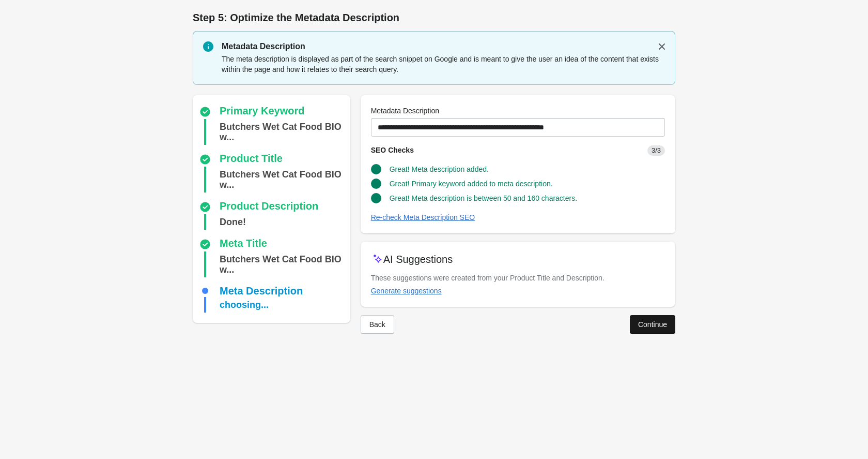 The width and height of the screenshot is (868, 459). What do you see at coordinates (483, 198) in the screenshot?
I see `span: Great! Meta description is between 50 and 160 characters.` at bounding box center [483, 198].